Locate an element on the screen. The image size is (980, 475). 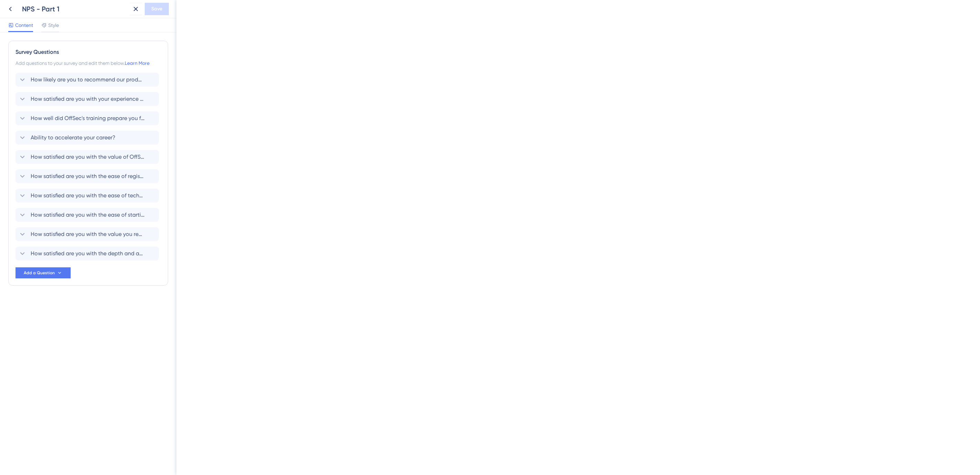
span: Style is located at coordinates (53, 25).